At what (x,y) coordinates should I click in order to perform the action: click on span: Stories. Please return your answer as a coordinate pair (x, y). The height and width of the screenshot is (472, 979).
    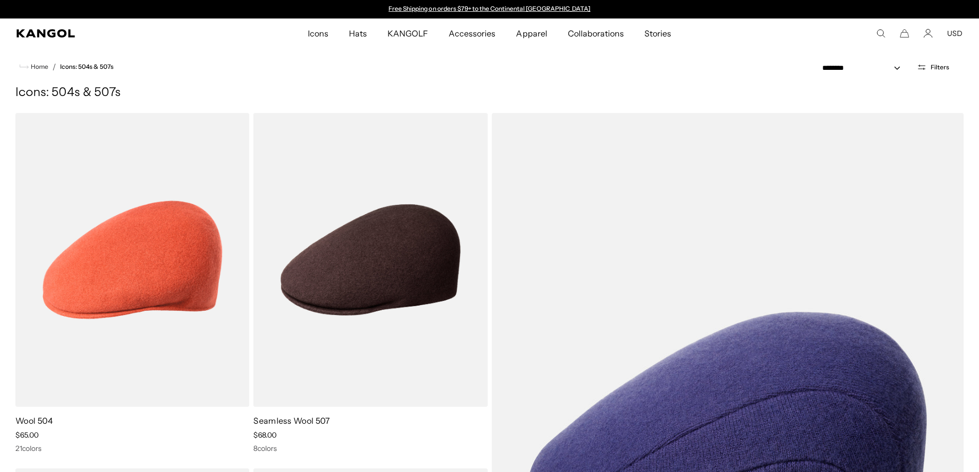
    Looking at the image, I should click on (658, 33).